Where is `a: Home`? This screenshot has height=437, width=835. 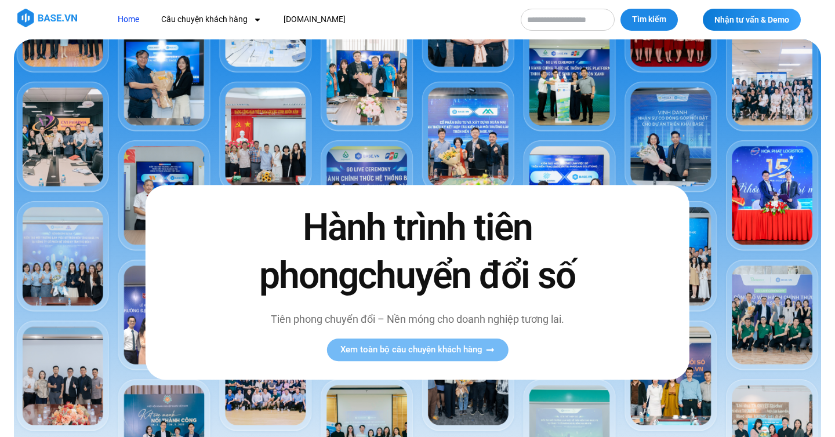
a: Home is located at coordinates (128, 19).